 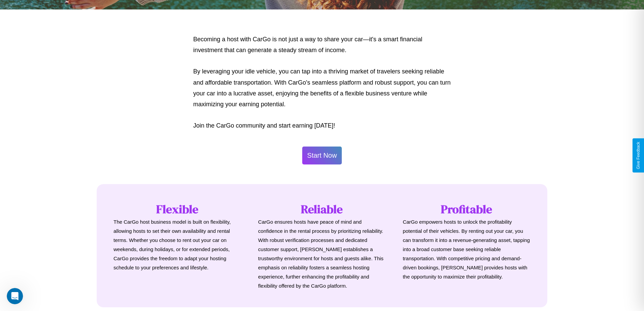 I want to click on p: Becoming a host with CarGo is not just a way to share your car—it's a smart financial investment ..., so click(x=322, y=45).